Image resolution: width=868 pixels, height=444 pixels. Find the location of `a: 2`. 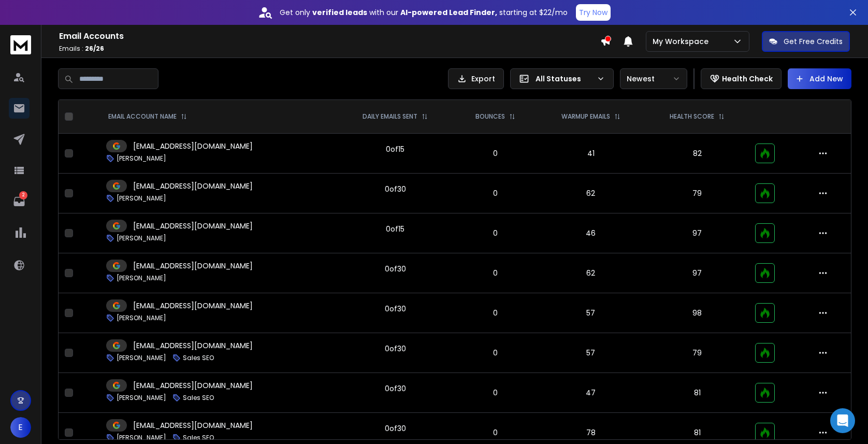

a: 2 is located at coordinates (19, 201).